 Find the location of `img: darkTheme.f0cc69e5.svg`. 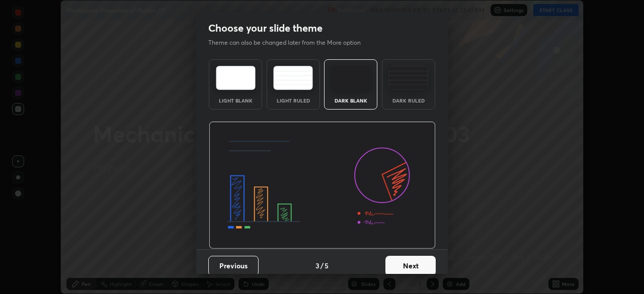

img: darkTheme.f0cc69e5.svg is located at coordinates (350, 78).